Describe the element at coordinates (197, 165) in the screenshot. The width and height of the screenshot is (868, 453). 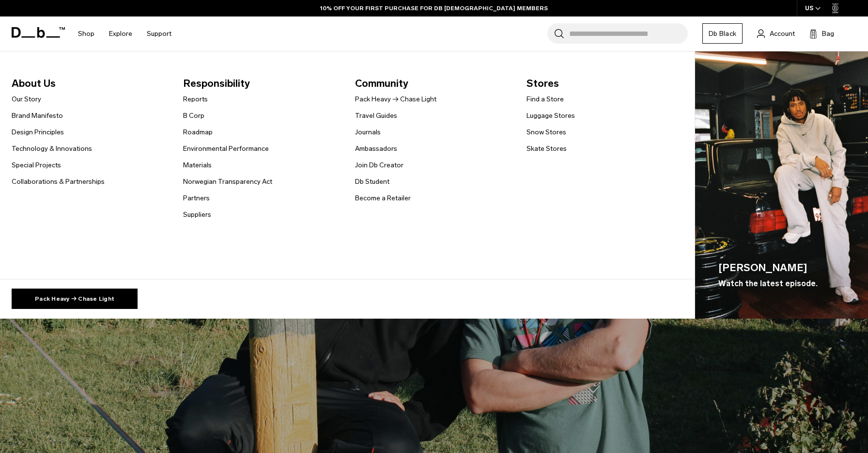
I see `a: Materials` at that location.